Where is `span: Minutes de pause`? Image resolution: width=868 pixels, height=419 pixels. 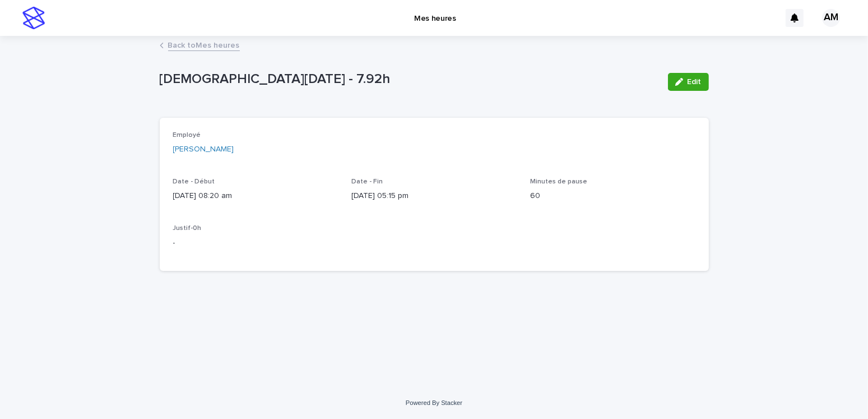
span: Minutes de pause is located at coordinates (559, 182).